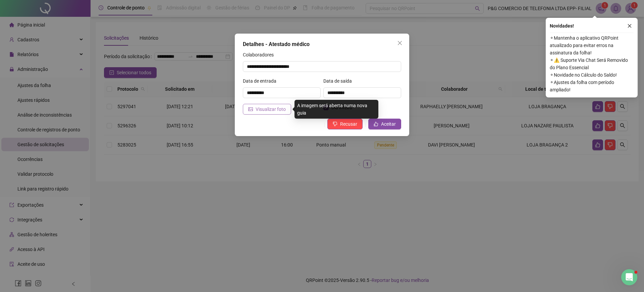 This screenshot has width=644, height=292. Describe the element at coordinates (262, 81) in the screenshot. I see `label: Data de entrada` at that location.